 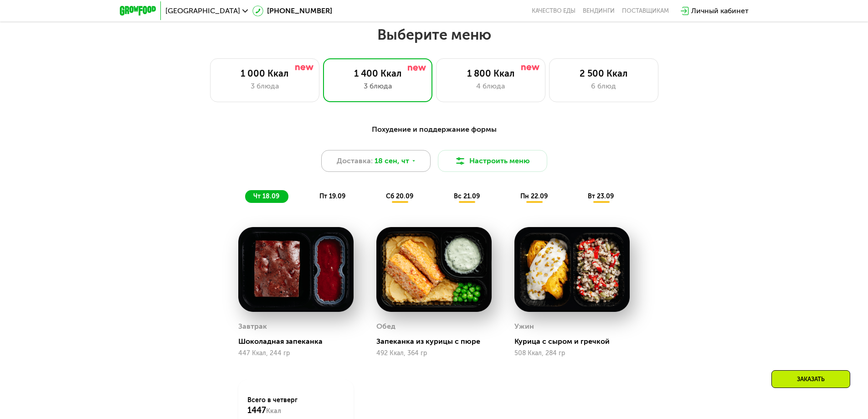 I want to click on span: чт 18.09, so click(x=266, y=196).